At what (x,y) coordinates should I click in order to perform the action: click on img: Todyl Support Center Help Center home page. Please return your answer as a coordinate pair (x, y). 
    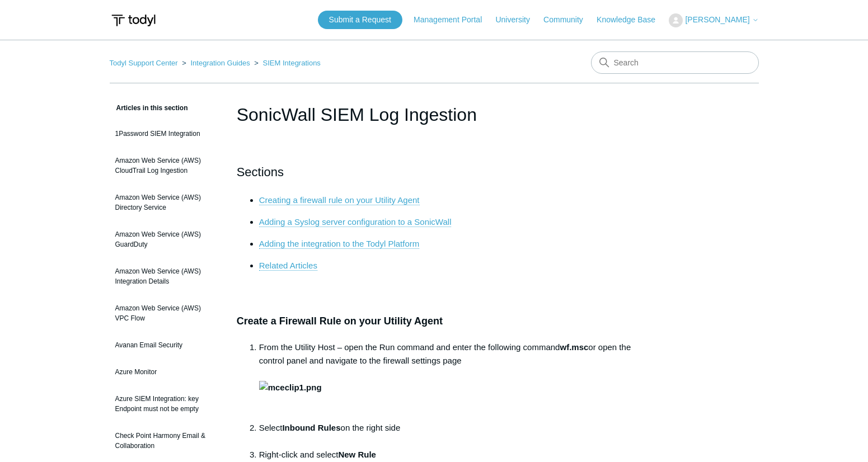
    Looking at the image, I should click on (133, 20).